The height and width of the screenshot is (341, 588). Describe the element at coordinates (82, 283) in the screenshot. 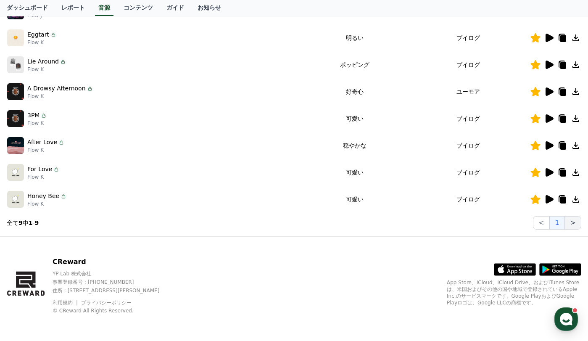

I see `span: Messages` at that location.